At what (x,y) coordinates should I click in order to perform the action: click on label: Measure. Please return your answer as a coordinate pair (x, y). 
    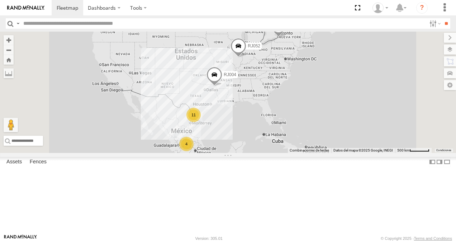
    Looking at the image, I should click on (9, 73).